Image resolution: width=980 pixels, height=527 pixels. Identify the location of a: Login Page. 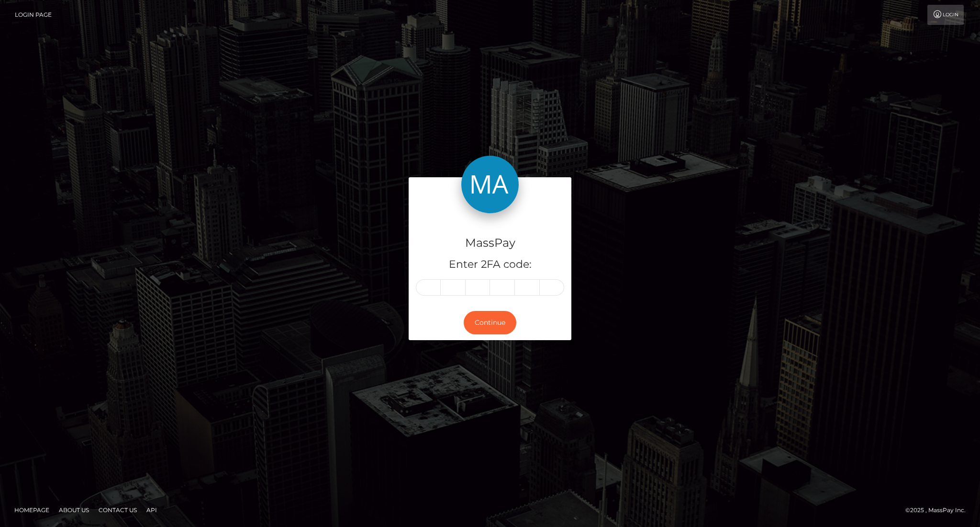
(33, 15).